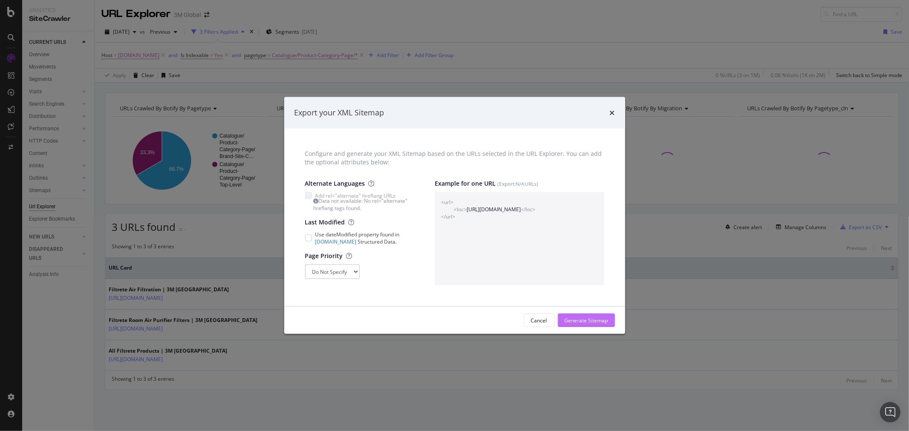 This screenshot has height=431, width=909. I want to click on div: Open Intercom Messenger, so click(890, 413).